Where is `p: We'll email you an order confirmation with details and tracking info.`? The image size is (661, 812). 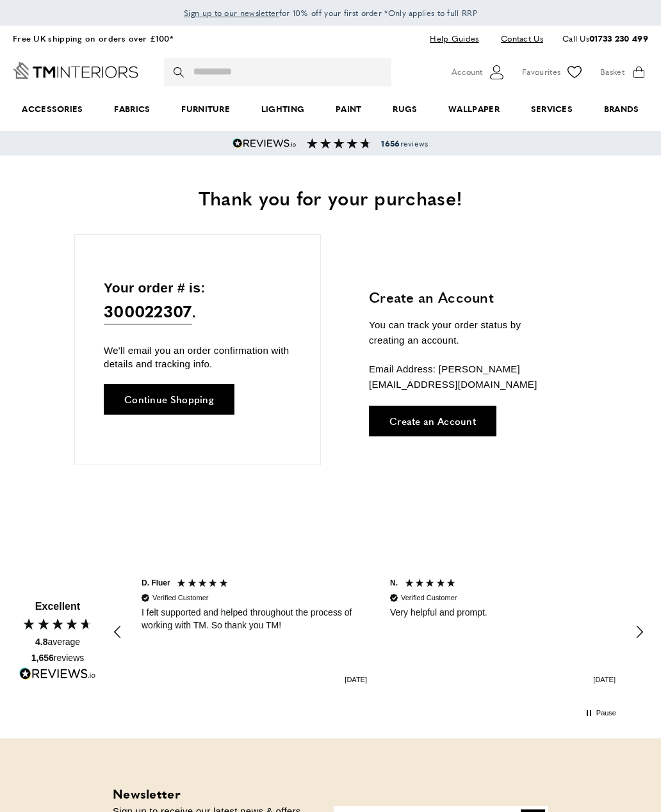
p: We'll email you an order confirmation with details and tracking info. is located at coordinates (197, 357).